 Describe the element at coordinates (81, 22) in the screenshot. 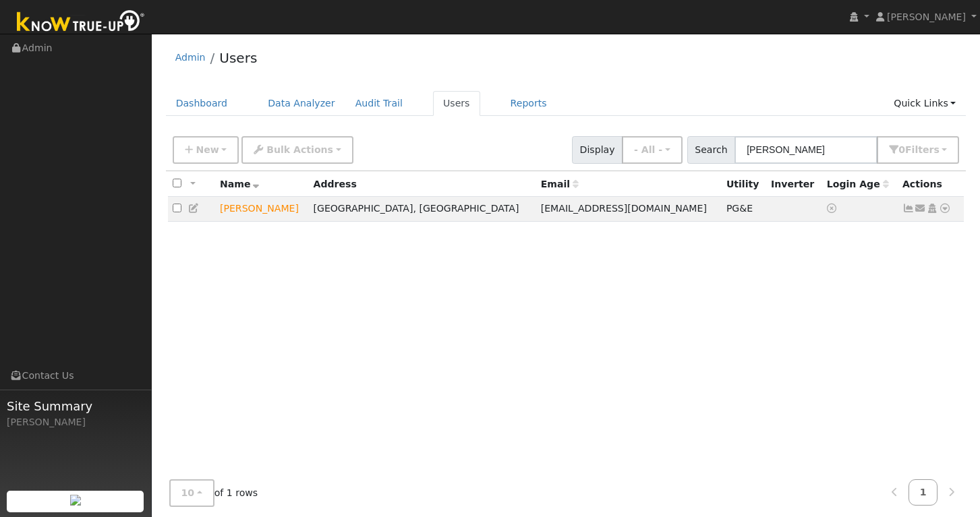

I see `img: Know True-Up` at that location.